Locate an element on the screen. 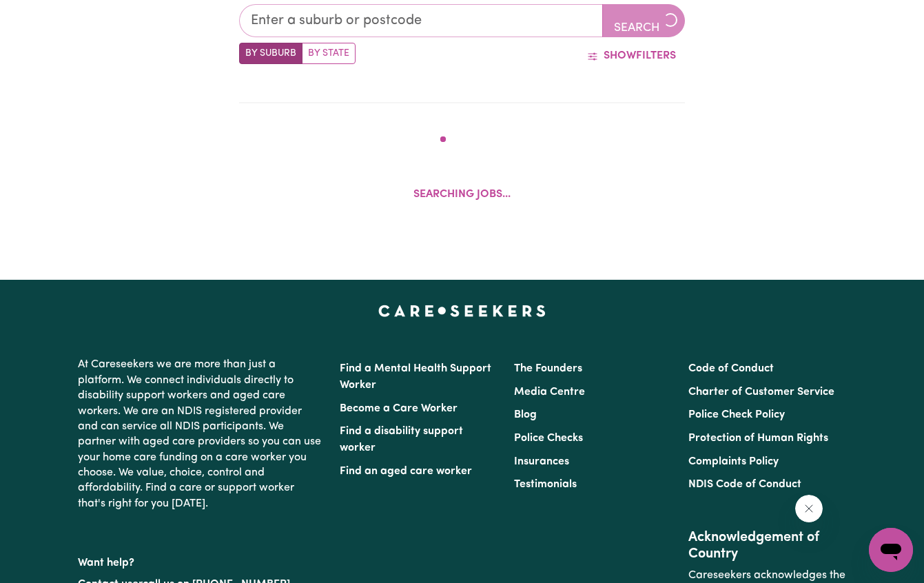  span: Show is located at coordinates (620, 56).